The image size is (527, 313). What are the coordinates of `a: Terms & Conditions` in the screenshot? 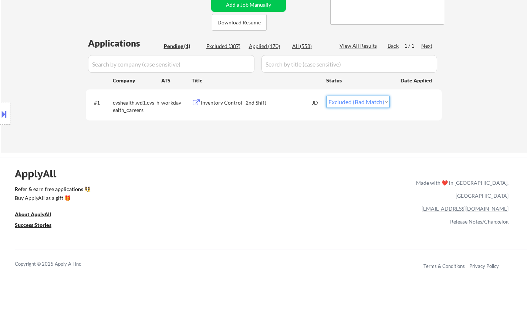 It's located at (444, 266).